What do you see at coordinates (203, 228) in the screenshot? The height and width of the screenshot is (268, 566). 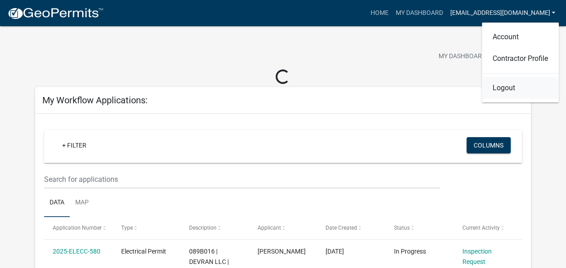 I see `span: Description` at bounding box center [203, 228].